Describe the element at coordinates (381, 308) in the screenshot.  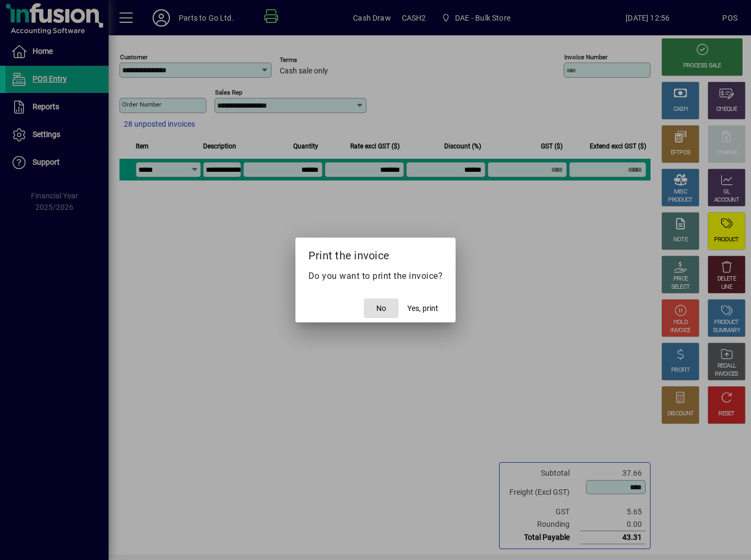
I see `button: No` at that location.